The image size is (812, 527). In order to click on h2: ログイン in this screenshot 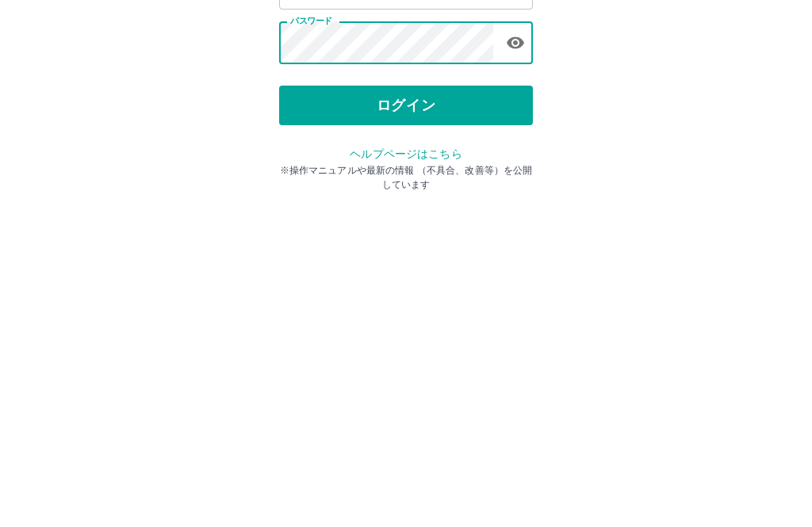, I will do `click(406, 115)`.